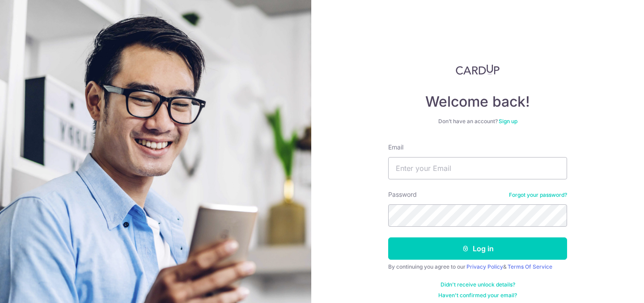 This screenshot has height=303, width=644. What do you see at coordinates (530, 267) in the screenshot?
I see `a: Terms Of Service` at bounding box center [530, 267].